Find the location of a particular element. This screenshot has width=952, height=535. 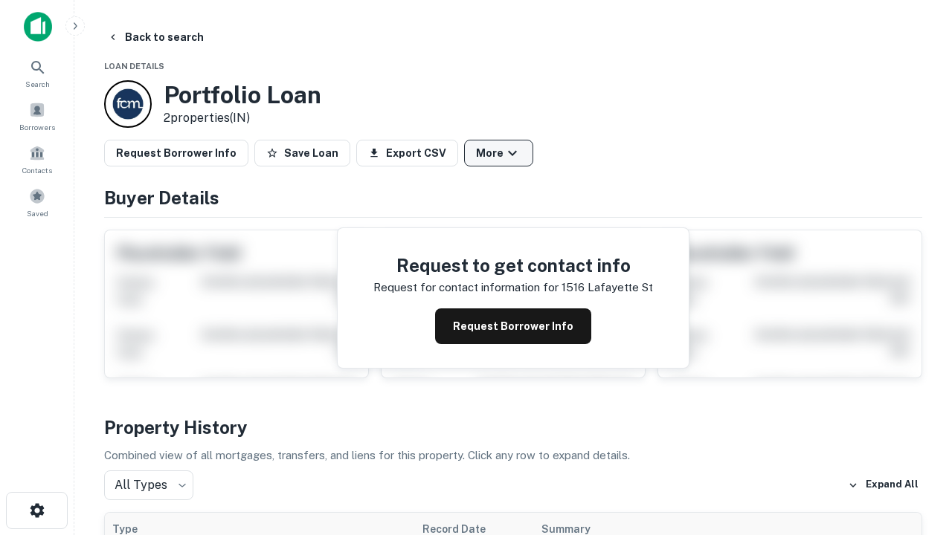

div: Saved is located at coordinates (37, 202).